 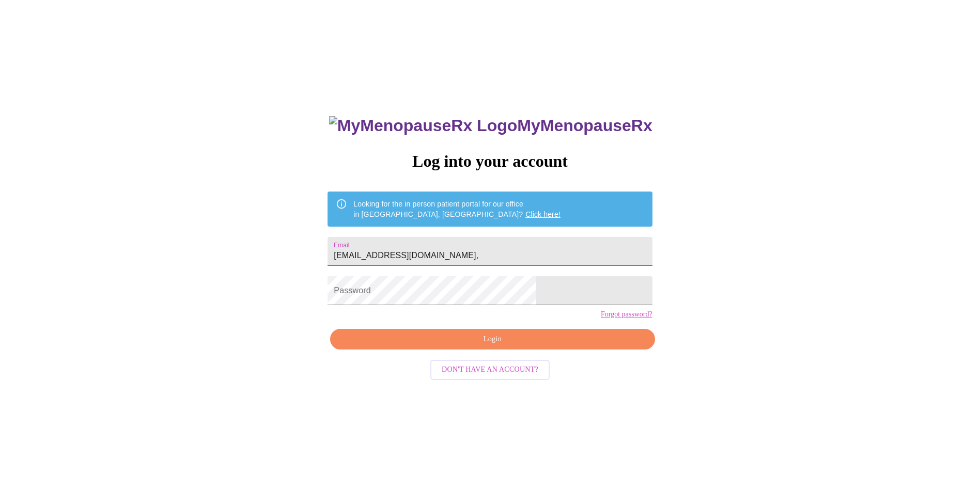 I want to click on a: Forgot password?, so click(x=627, y=314).